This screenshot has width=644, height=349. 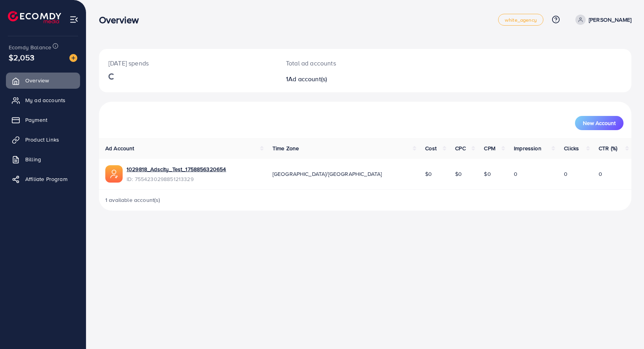 What do you see at coordinates (490, 148) in the screenshot?
I see `span: CPM` at bounding box center [490, 148].